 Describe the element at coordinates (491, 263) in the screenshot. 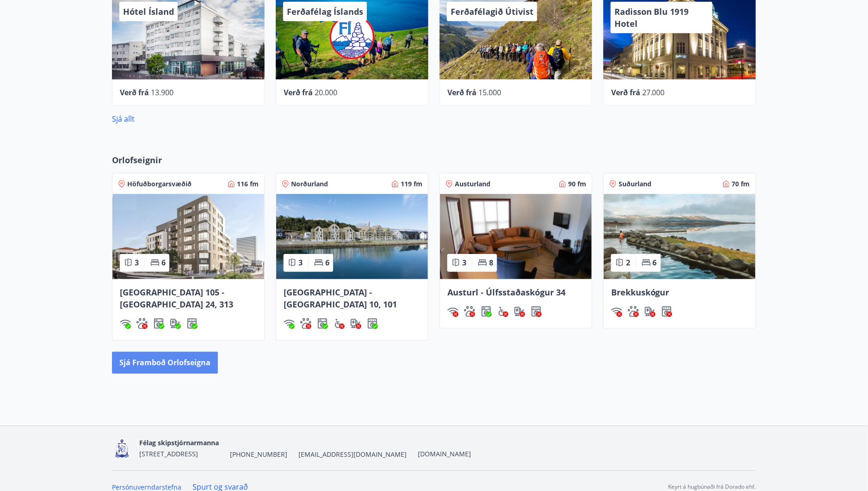

I see `span: 8` at that location.